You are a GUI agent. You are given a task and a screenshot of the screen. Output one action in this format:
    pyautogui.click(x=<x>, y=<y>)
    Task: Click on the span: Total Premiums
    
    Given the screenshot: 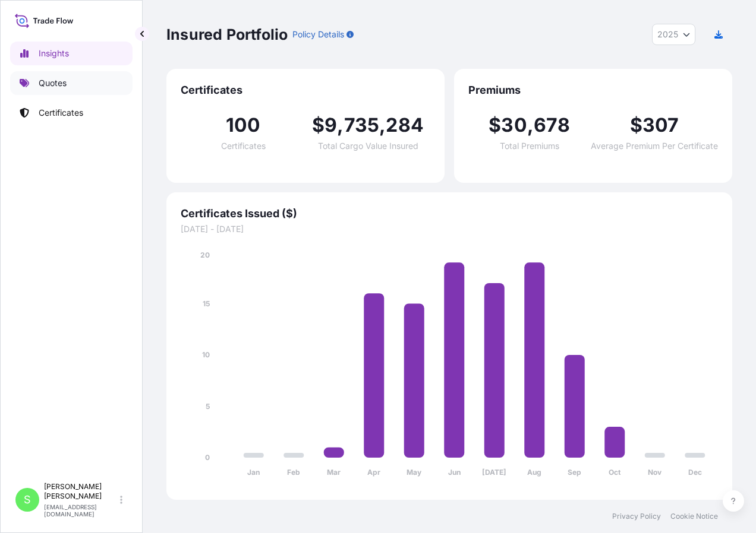 What is the action you would take?
    pyautogui.click(x=529, y=146)
    